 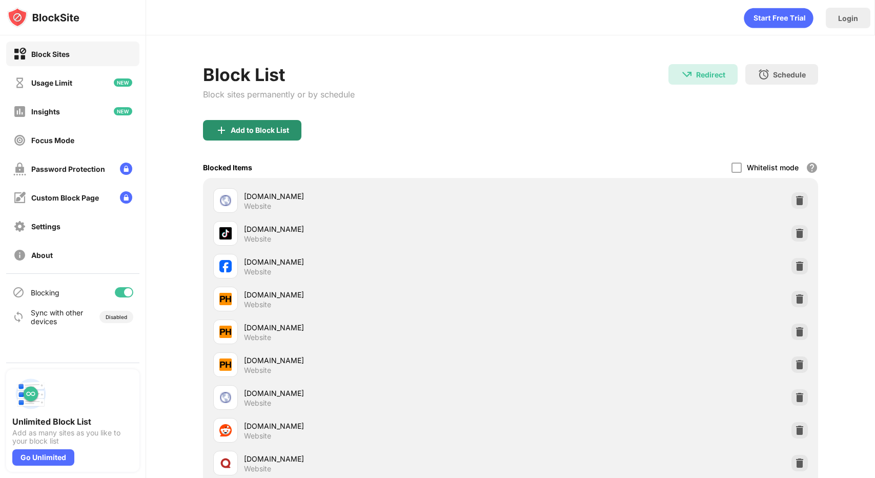 What do you see at coordinates (50, 54) in the screenshot?
I see `div: Block Sites` at bounding box center [50, 54].